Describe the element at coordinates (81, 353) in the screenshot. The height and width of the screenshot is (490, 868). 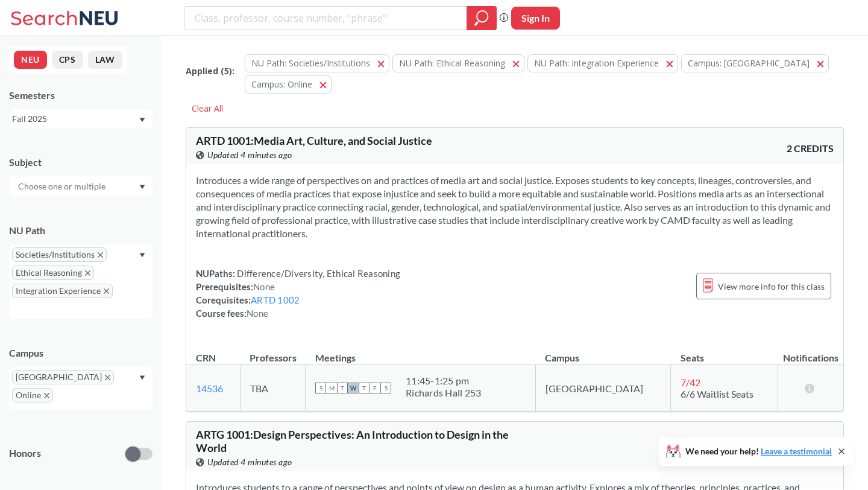
I see `div: Campus` at that location.